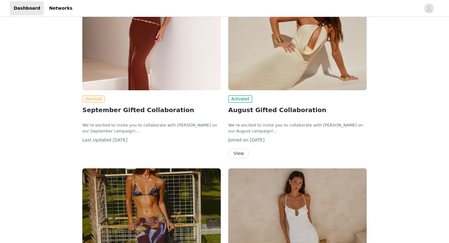  What do you see at coordinates (27, 8) in the screenshot?
I see `a: Dashboard` at bounding box center [27, 8].